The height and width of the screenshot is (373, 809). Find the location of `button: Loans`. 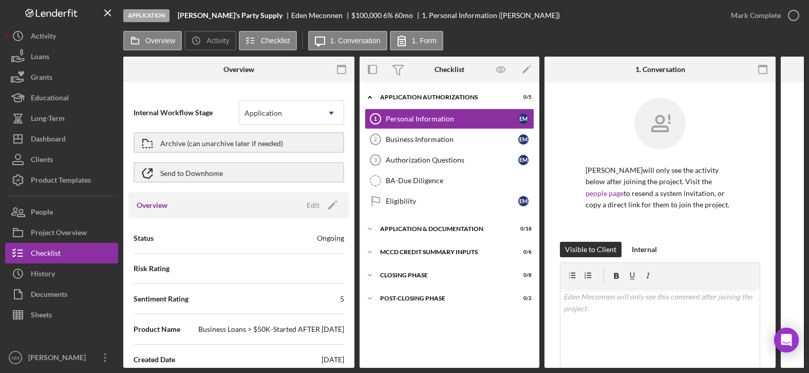

button: Loans is located at coordinates (62, 57).